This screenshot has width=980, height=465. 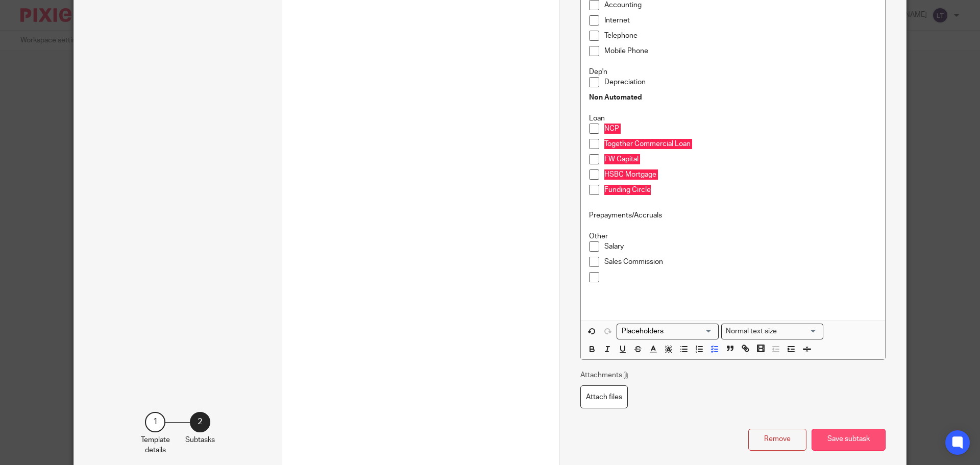 What do you see at coordinates (741, 261) in the screenshot?
I see `p: Sales Commission` at bounding box center [741, 261].